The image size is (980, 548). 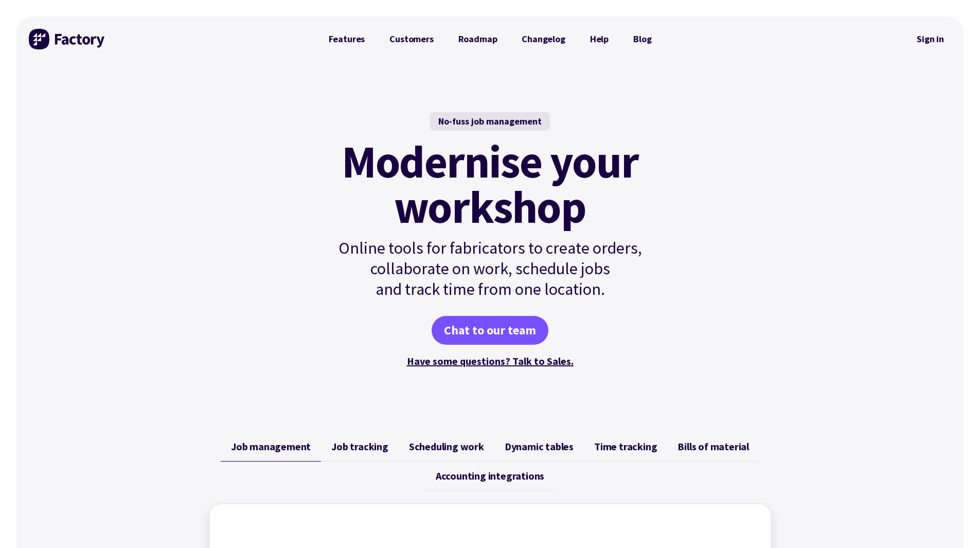 What do you see at coordinates (490, 184) in the screenshot?
I see `mark: Modernise your workshop` at bounding box center [490, 184].